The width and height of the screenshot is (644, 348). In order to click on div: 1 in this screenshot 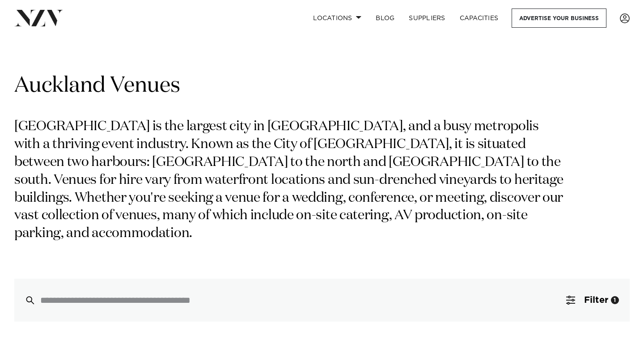, I will do `click(615, 300)`.